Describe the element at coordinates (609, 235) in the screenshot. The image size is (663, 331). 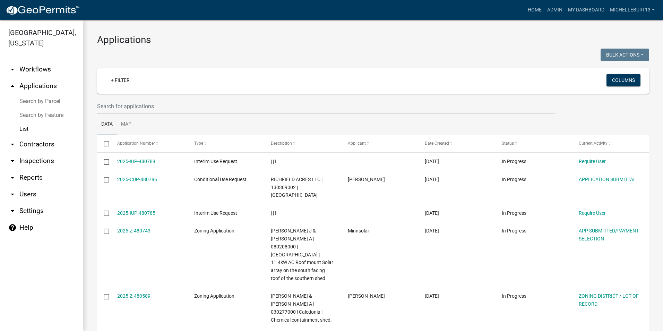
I see `a: APP SUBMITTED/PAYMENT SELECTION` at that location.